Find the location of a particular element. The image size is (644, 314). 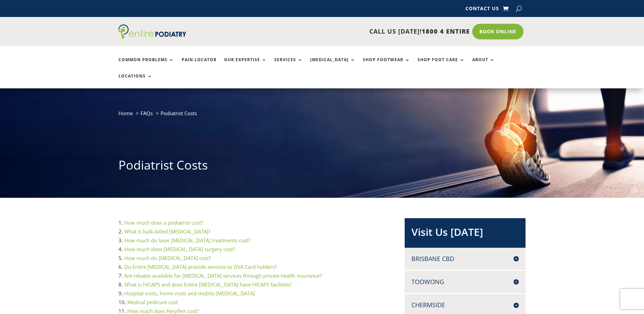

a: Locations is located at coordinates (135, 81).